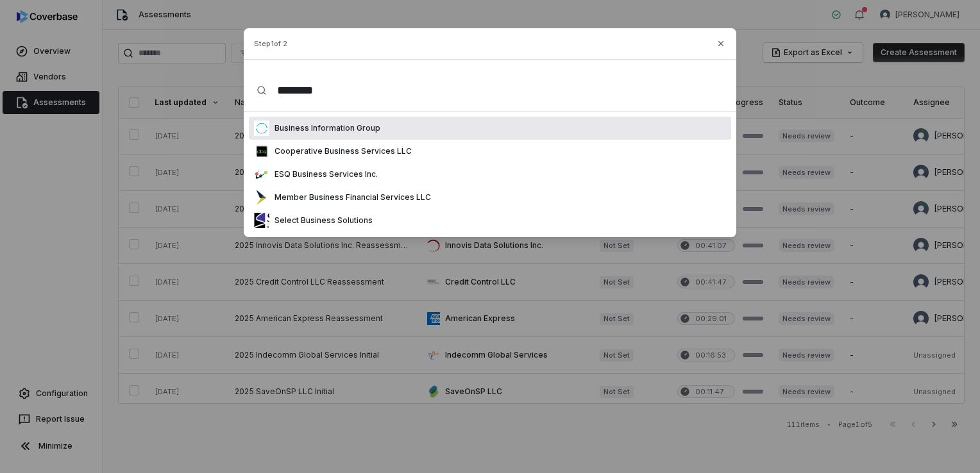  What do you see at coordinates (321, 220) in the screenshot?
I see `p: Select Business Solutions` at bounding box center [321, 220].